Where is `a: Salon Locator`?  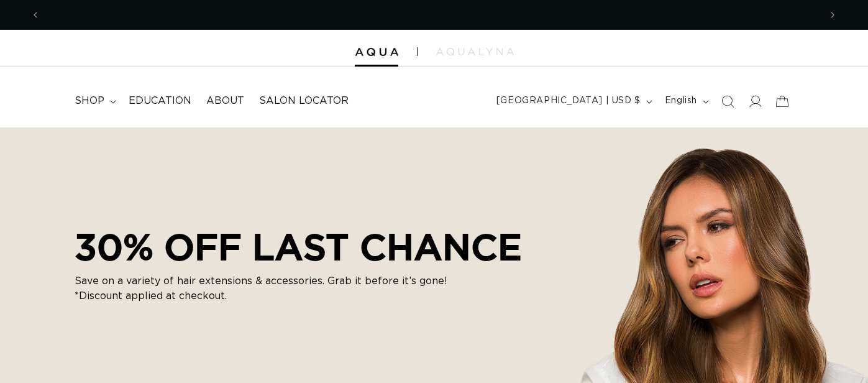
a: Salon Locator is located at coordinates (304, 101).